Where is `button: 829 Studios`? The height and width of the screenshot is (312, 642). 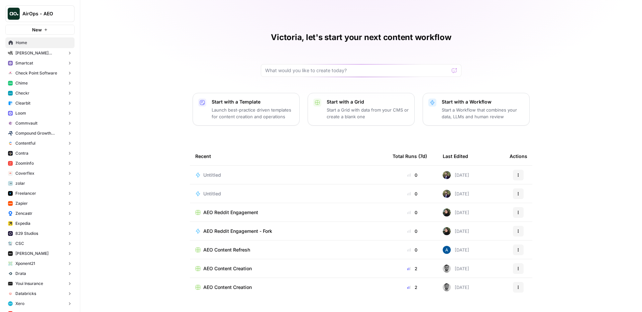
button: 829 Studios is located at coordinates (40, 234).